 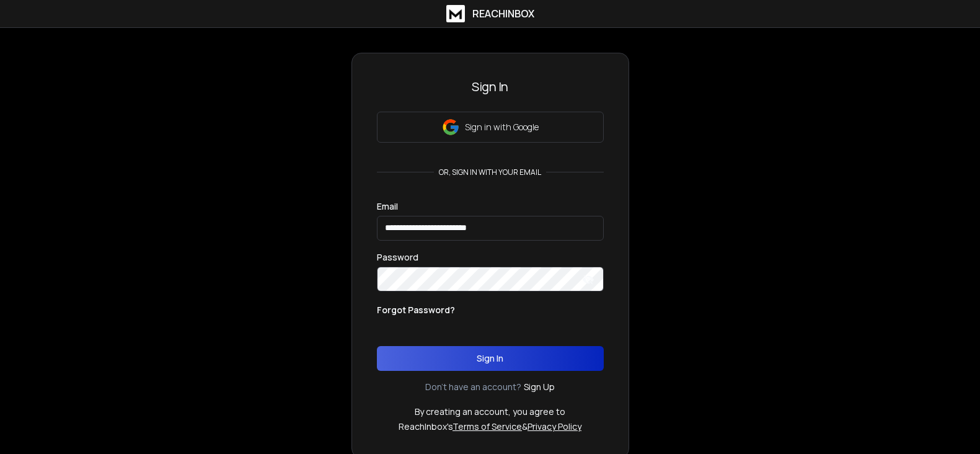 I want to click on p: or, sign in with your email, so click(x=490, y=172).